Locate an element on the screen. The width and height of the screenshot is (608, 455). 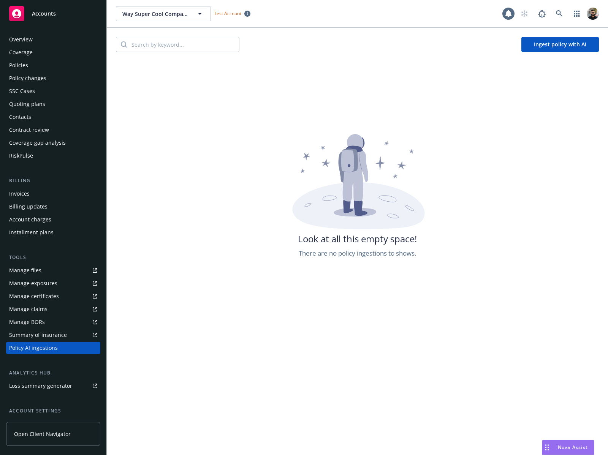
div: Invoices is located at coordinates (19, 194).